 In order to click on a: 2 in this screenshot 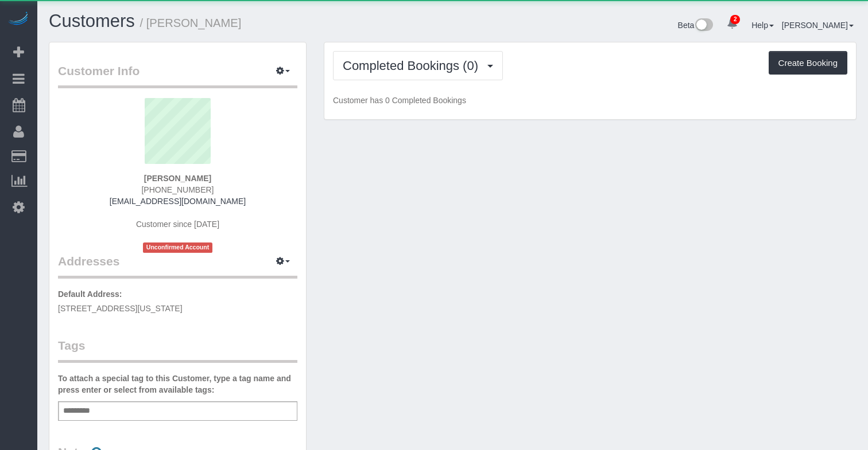, I will do `click(731, 24)`.